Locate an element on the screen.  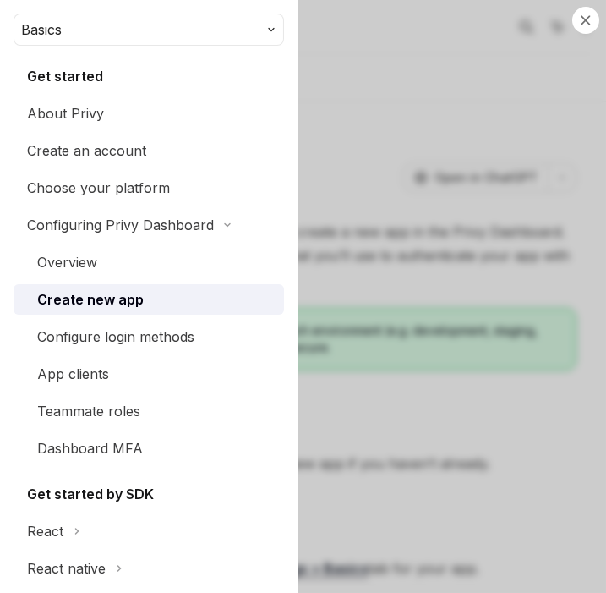
div: React native is located at coordinates (66, 568).